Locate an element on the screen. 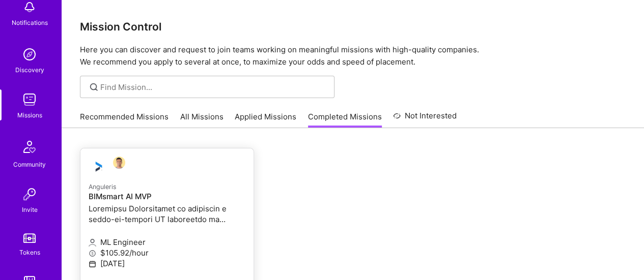 Image resolution: width=644 pixels, height=280 pixels. div: Discovery is located at coordinates (30, 70).